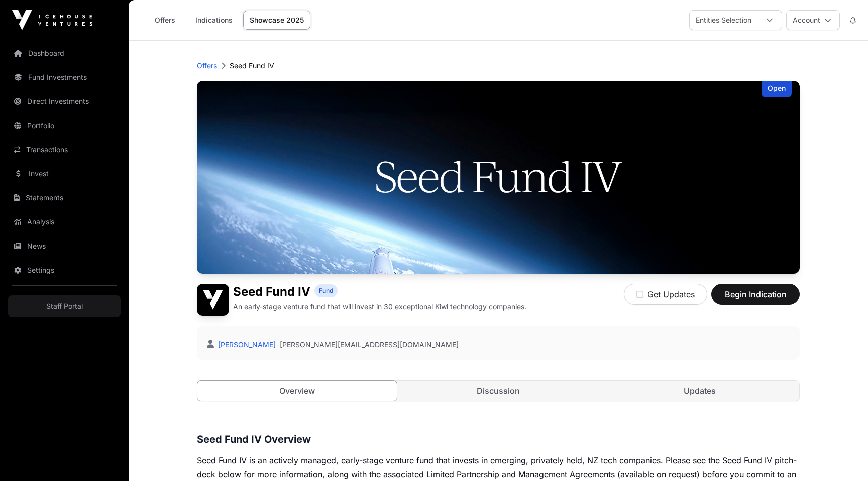 The image size is (868, 481). What do you see at coordinates (214, 20) in the screenshot?
I see `a: Indications` at bounding box center [214, 20].